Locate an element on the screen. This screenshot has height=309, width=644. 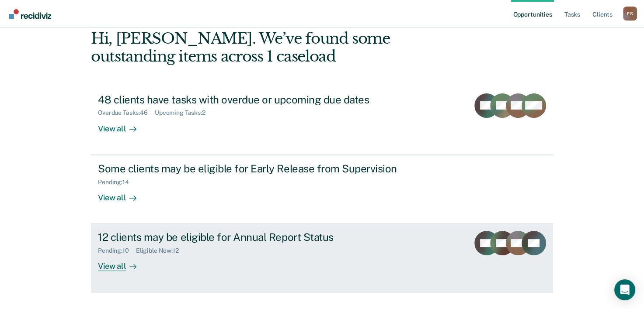
div: Upcoming Tasks : 2 is located at coordinates (184, 113).